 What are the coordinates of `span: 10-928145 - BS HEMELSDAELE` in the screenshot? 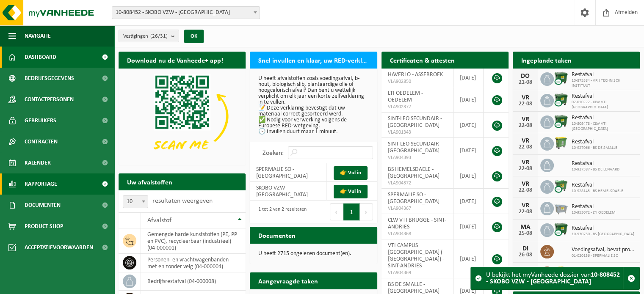 It's located at (597, 191).